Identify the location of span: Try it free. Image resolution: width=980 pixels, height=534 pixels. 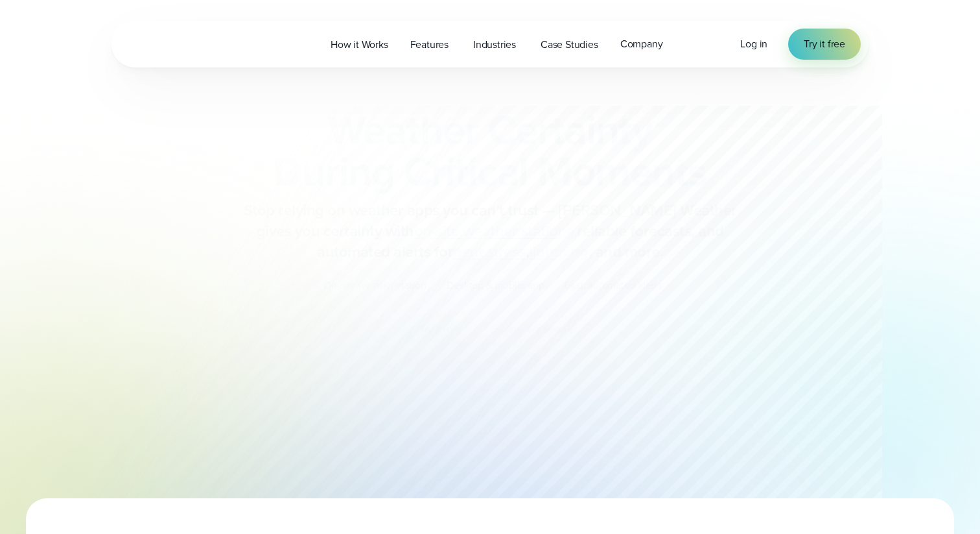
(824, 44).